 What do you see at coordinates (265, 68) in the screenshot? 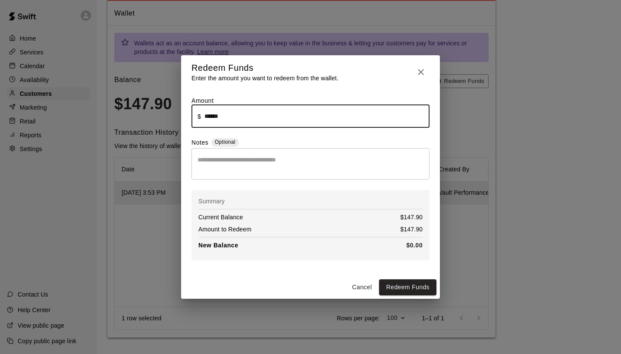
I see `h5: Redeem Funds` at bounding box center [265, 68].